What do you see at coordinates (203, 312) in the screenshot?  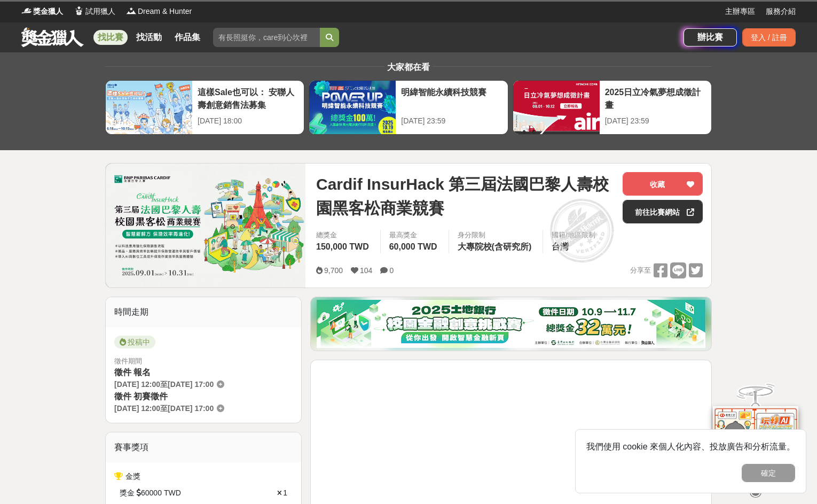 I see `div: 時間走期` at bounding box center [203, 312].